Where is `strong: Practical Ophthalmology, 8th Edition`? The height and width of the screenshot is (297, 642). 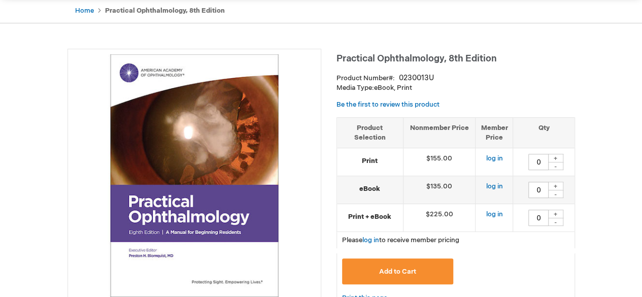
strong: Practical Ophthalmology, 8th Edition is located at coordinates (165, 11).